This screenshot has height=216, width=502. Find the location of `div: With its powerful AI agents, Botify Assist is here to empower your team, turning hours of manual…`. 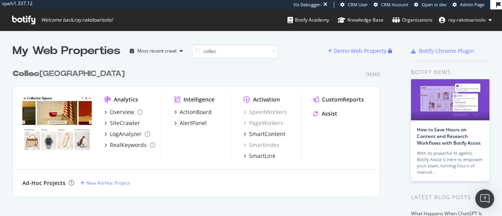

div: With its powerful AI agents, Botify Assist is here to empower your team, turning hours of manual… is located at coordinates (450, 163).